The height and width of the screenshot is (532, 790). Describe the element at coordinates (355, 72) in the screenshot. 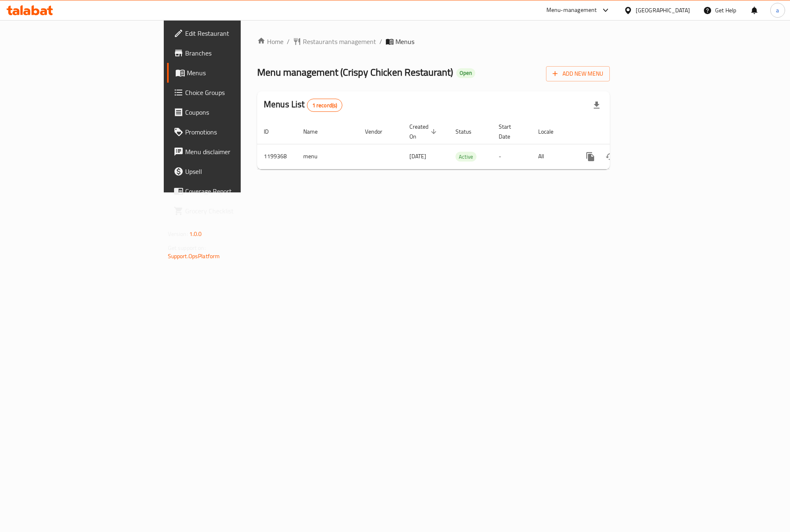

I see `span: Menu management ( Crispy Chicken Restaurant )` at that location.